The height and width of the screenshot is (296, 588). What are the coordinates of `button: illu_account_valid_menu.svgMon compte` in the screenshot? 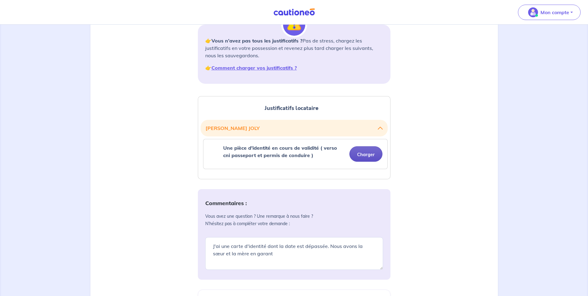 It's located at (549, 12).